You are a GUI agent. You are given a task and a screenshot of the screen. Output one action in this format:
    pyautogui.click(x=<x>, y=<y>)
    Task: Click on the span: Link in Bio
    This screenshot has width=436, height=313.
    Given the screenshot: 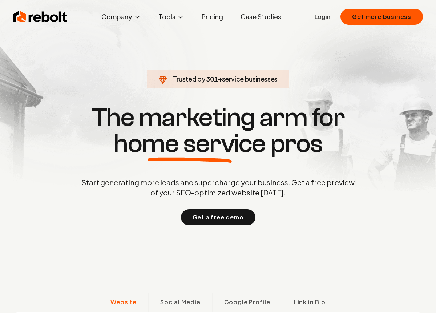 What is the action you would take?
    pyautogui.click(x=310, y=302)
    